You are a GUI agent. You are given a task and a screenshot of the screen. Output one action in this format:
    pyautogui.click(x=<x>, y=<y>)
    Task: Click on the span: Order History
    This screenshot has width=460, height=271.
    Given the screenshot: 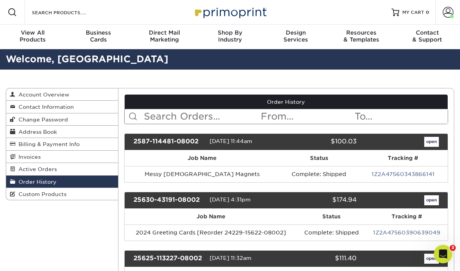 What is the action you would take?
    pyautogui.click(x=36, y=182)
    